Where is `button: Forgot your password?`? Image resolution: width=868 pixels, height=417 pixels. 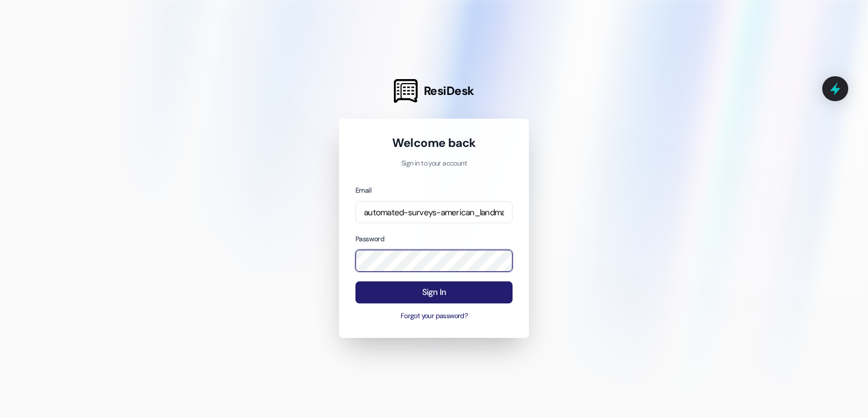 button: Forgot your password? is located at coordinates (434, 317).